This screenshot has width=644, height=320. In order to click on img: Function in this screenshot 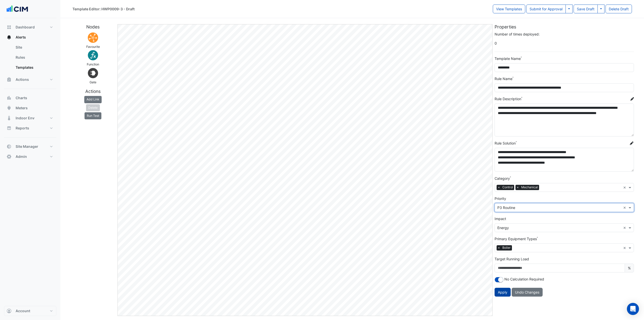, I will do `click(93, 55)`.